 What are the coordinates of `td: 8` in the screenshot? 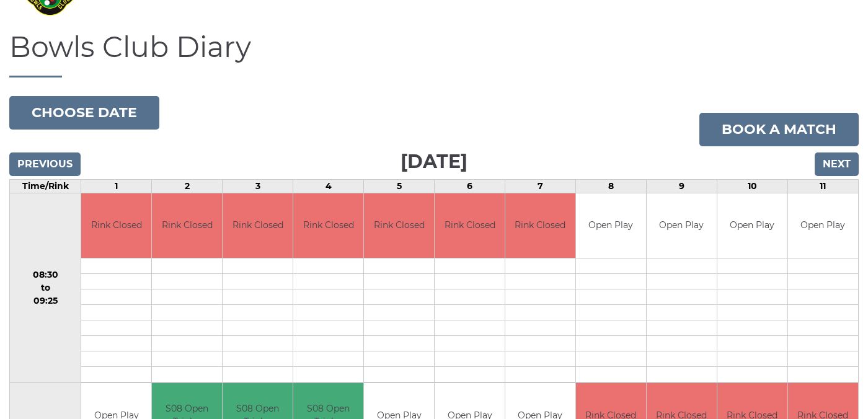 It's located at (610, 186).